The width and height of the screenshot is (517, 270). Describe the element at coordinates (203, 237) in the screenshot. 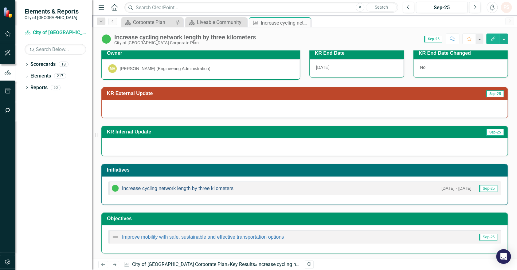

I see `a: Improve mobility with safe, sustainable and effective transportation options` at that location.